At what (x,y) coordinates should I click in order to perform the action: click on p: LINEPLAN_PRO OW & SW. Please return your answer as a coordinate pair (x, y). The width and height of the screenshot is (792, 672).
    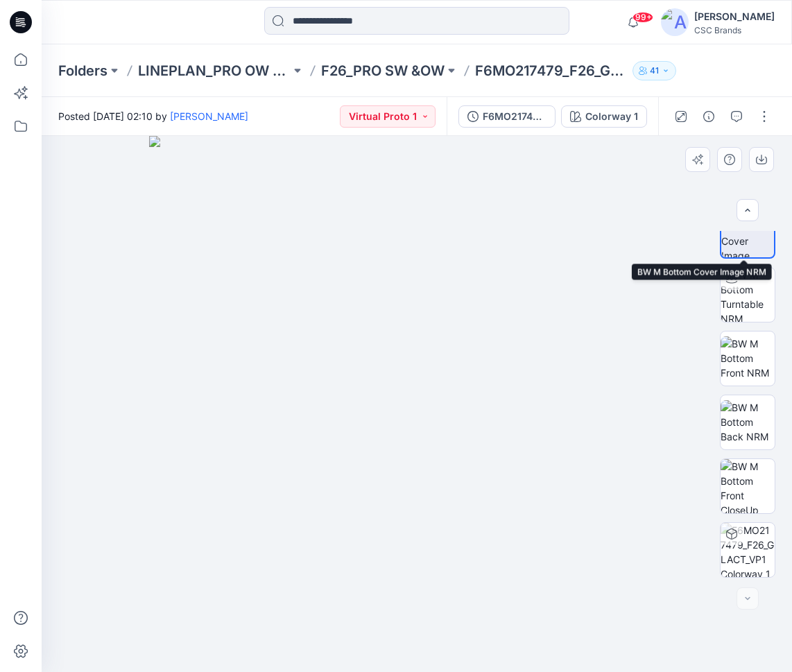
    Looking at the image, I should click on (214, 71).